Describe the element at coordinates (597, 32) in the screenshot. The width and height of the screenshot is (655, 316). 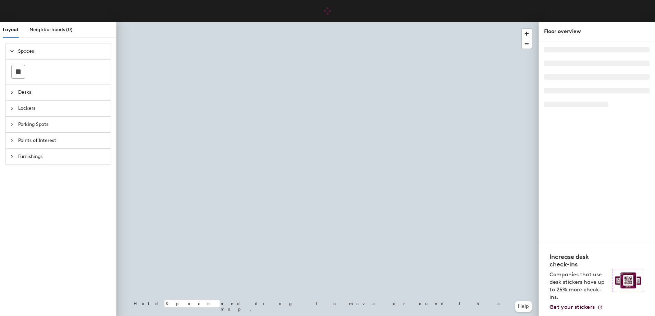
I see `div: Floor overview` at that location.